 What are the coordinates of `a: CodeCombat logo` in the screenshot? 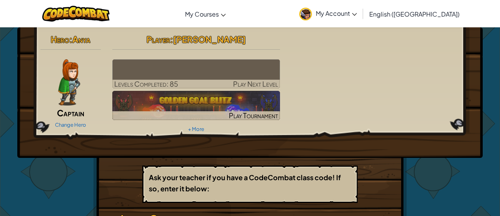 It's located at (76, 13).